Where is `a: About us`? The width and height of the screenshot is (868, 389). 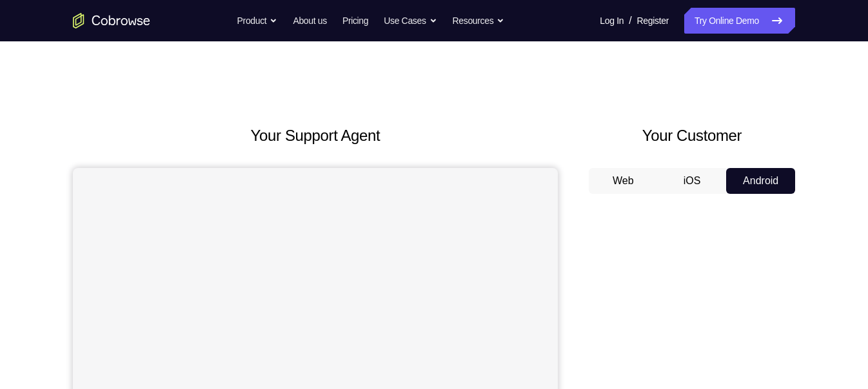
a: About us is located at coordinates (309, 21).